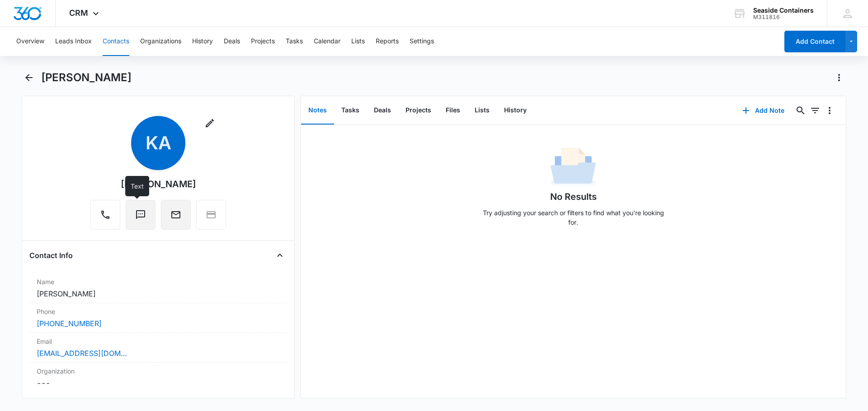 The width and height of the screenshot is (868, 411). Describe the element at coordinates (158, 282) in the screenshot. I see `label: Name` at that location.